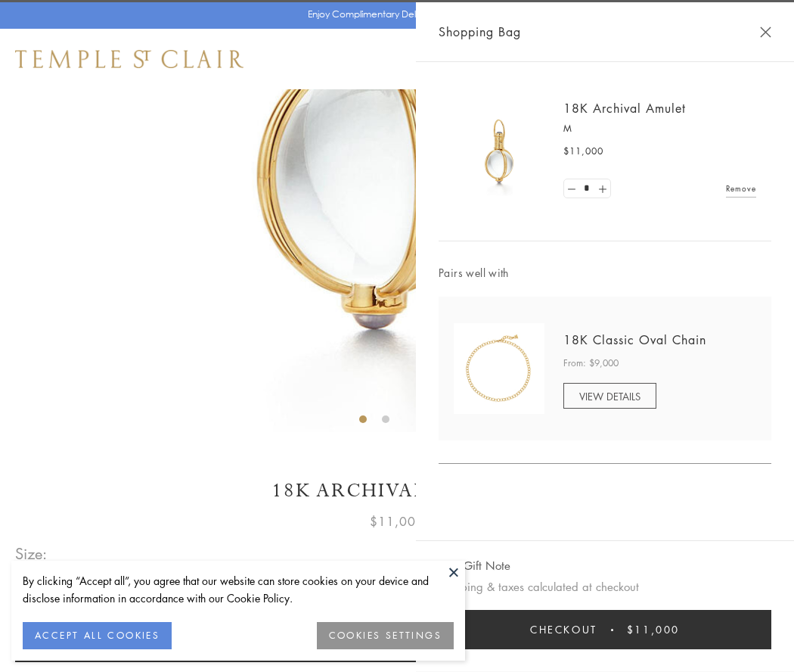  What do you see at coordinates (499, 368) in the screenshot?
I see `img: N88865-OV18` at bounding box center [499, 368].